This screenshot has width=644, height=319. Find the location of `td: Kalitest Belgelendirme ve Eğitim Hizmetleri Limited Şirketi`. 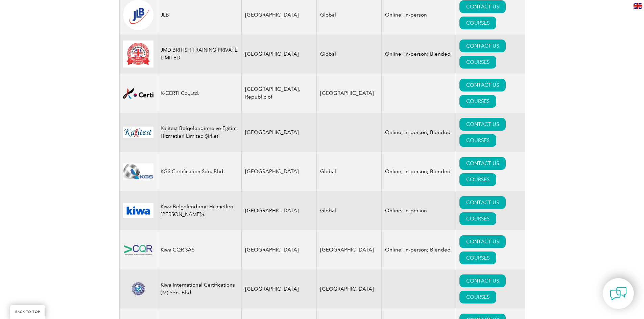

td: Kalitest Belgelendirme ve Eğitim Hizmetleri Limited Şirketi is located at coordinates (199, 132).